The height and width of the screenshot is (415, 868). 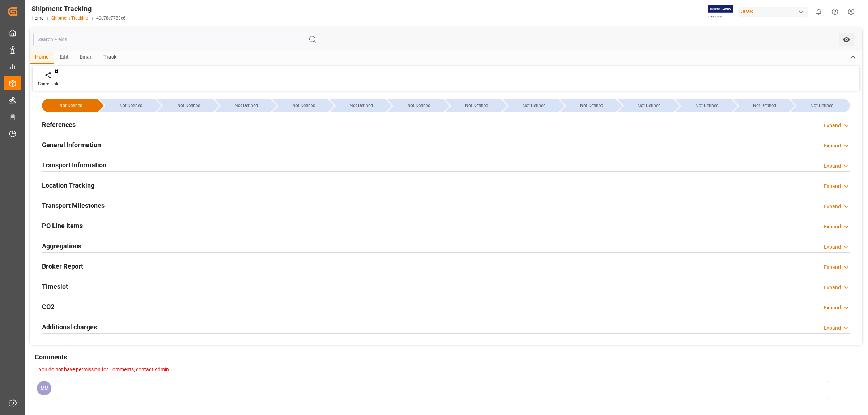 I want to click on div: Edit, so click(x=64, y=57).